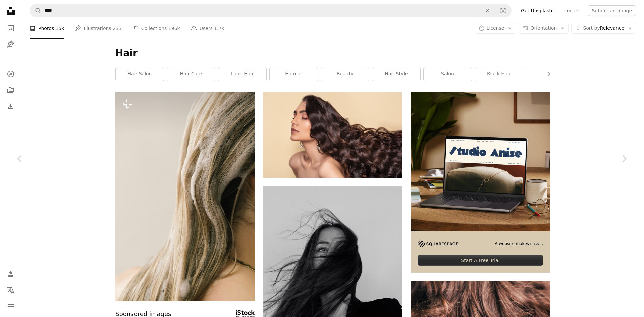 The image size is (644, 317). I want to click on a: hair style, so click(396, 74).